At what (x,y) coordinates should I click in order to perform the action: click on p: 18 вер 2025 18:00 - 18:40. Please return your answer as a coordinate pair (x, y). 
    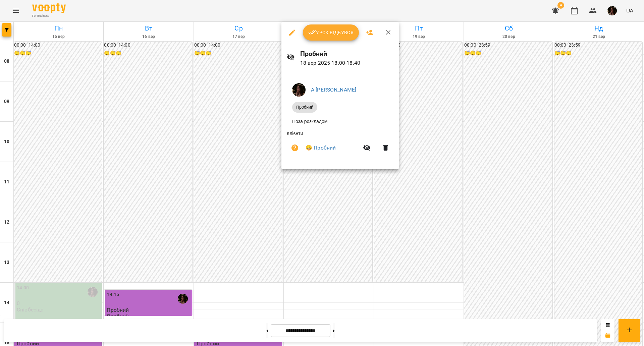
    Looking at the image, I should click on (347, 63).